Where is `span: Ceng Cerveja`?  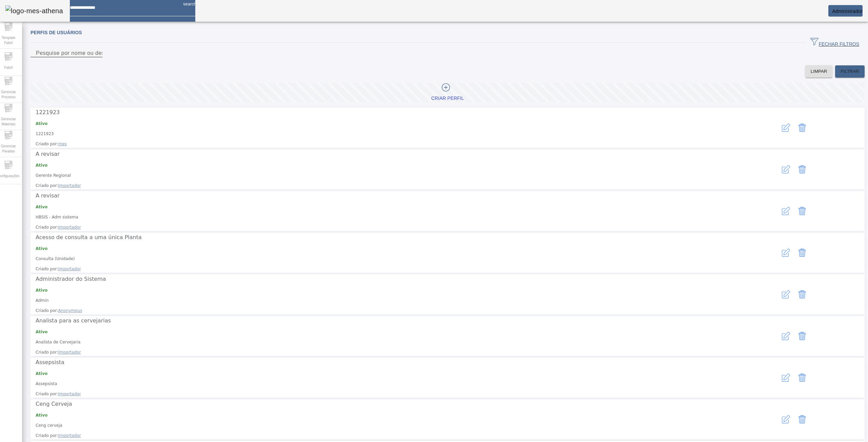
span: Ceng Cerveja is located at coordinates (54, 404).